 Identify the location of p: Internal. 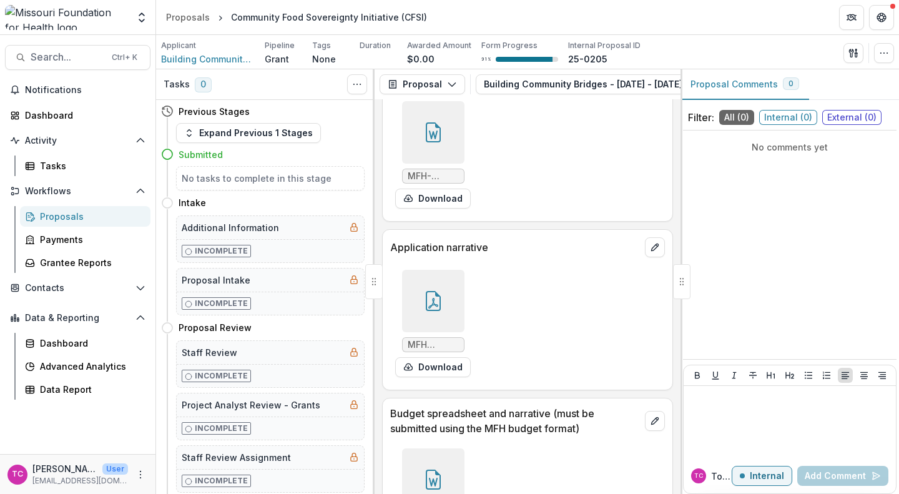
(767, 476).